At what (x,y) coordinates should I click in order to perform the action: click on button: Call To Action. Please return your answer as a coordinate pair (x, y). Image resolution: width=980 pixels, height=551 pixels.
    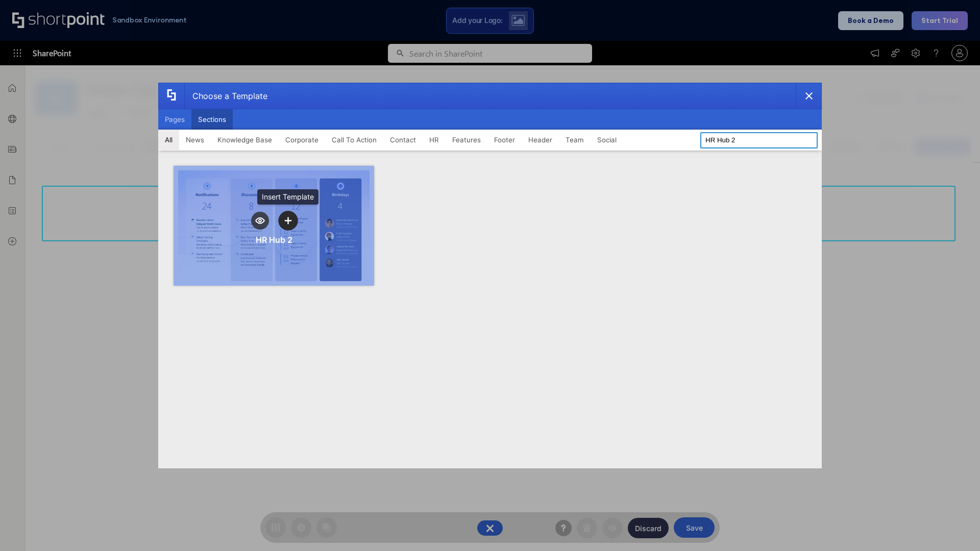
    Looking at the image, I should click on (354, 139).